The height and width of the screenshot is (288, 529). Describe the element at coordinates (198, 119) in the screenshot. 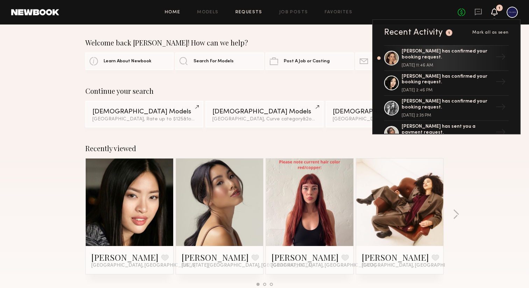

I see `span: & 1 other filter` at that location.